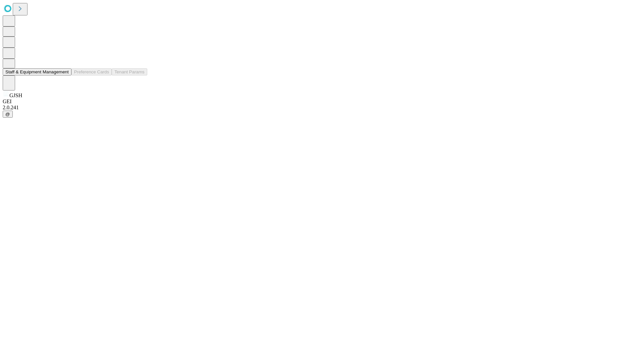 The image size is (644, 362). What do you see at coordinates (130, 72) in the screenshot?
I see `button: Tenant Params` at bounding box center [130, 72].